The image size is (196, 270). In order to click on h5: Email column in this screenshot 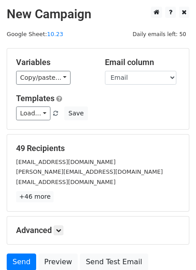, I will do `click(142, 62)`.